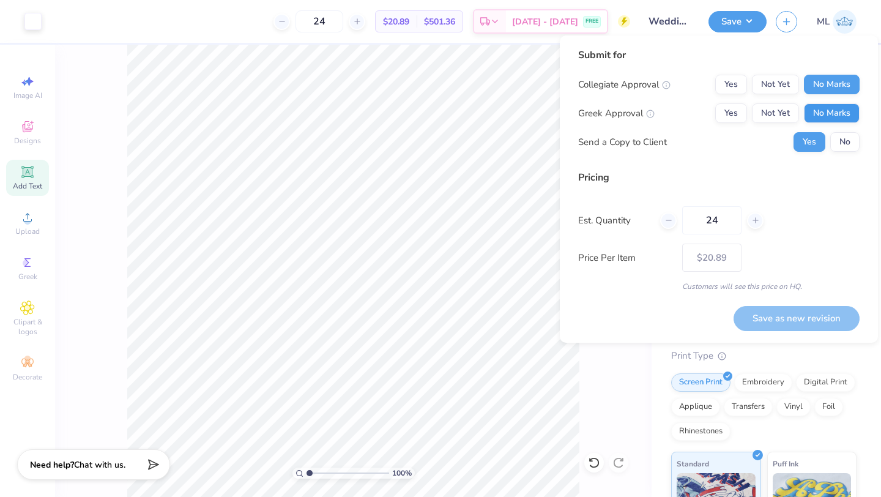 This screenshot has height=497, width=881. Describe the element at coordinates (700, 431) in the screenshot. I see `div: Rhinestones` at that location.